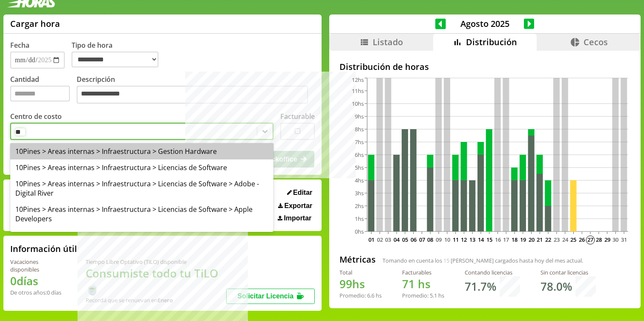 The height and width of the screenshot is (321, 644). What do you see at coordinates (38, 281) in the screenshot?
I see `h1: 0 días` at bounding box center [38, 281].